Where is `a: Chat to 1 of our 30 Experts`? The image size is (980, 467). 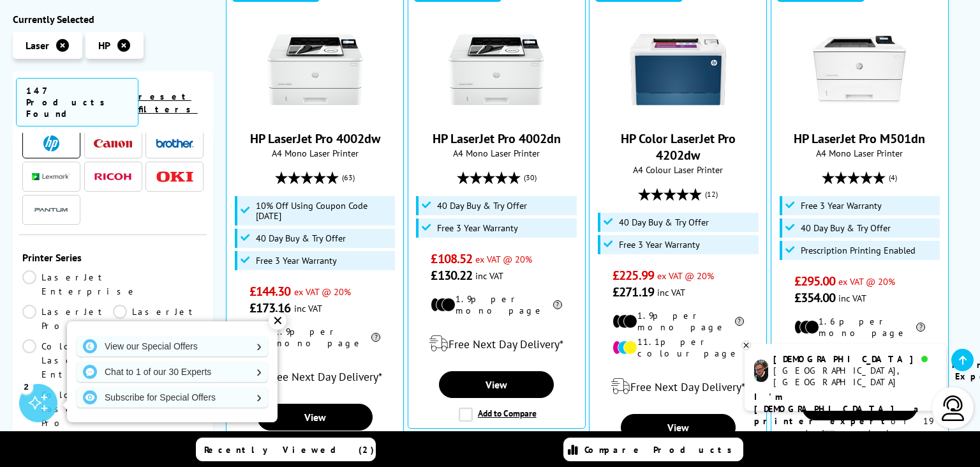 a: Chat to 1 of our 30 Experts is located at coordinates (173, 372).